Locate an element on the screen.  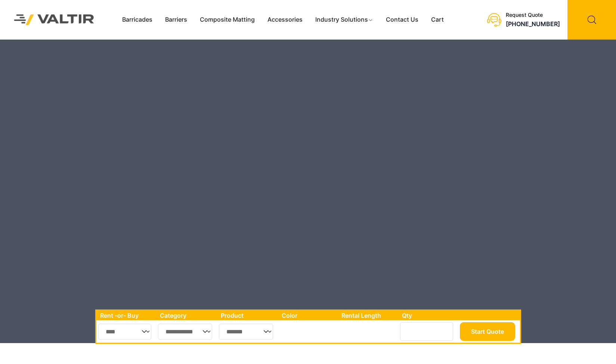
th: Product is located at coordinates (247, 315).